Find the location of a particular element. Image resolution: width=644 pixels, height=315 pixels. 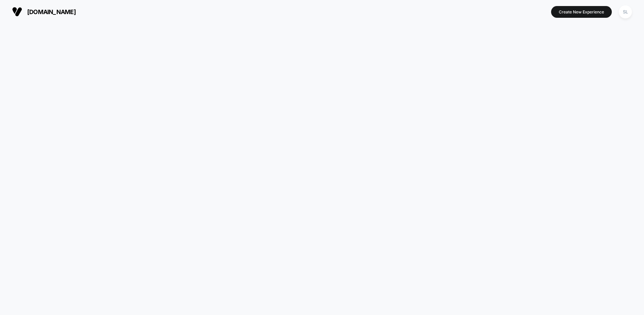

button: SL is located at coordinates (626, 12).